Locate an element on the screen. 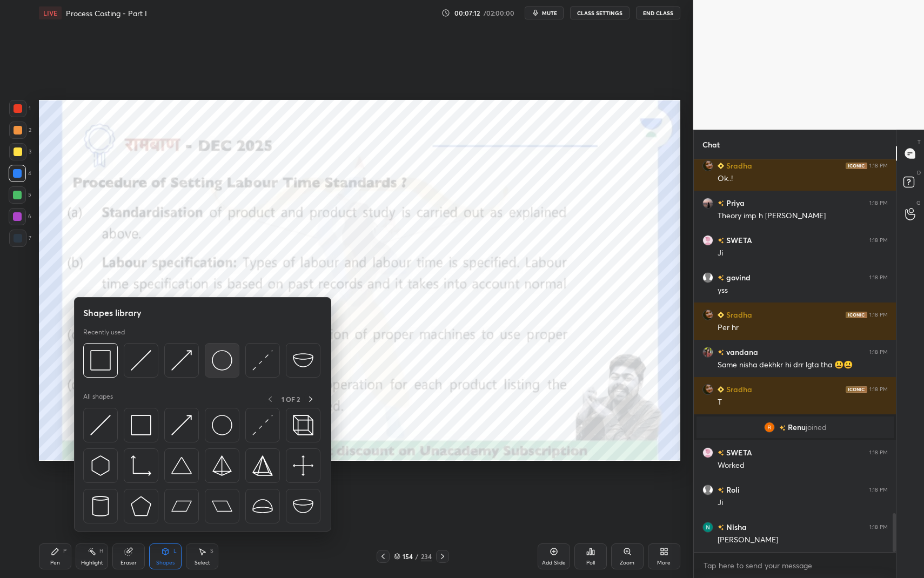 The height and width of the screenshot is (578, 924). div: 4 is located at coordinates (20, 173).